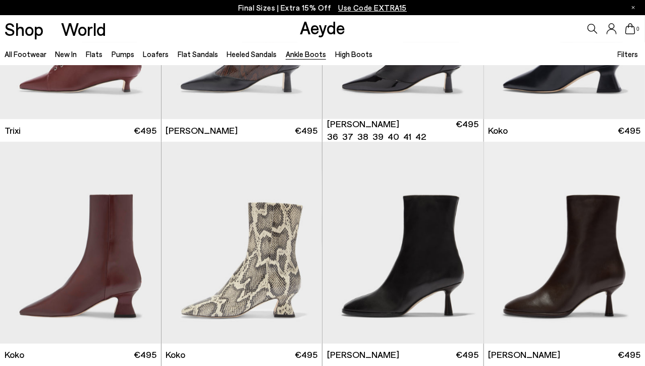  Describe the element at coordinates (375, 136) in the screenshot. I see `ul: variant` at that location.